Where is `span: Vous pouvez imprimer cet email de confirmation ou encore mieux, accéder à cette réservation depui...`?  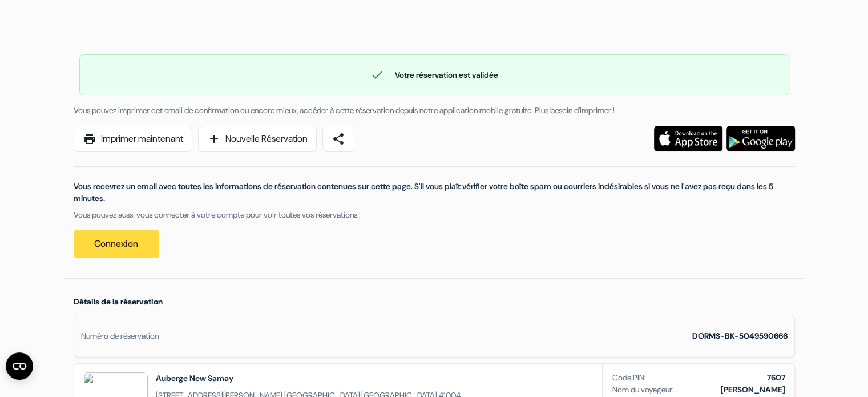 span: Vous pouvez imprimer cet email de confirmation ou encore mieux, accéder à cette réservation depui... is located at coordinates (344, 110).